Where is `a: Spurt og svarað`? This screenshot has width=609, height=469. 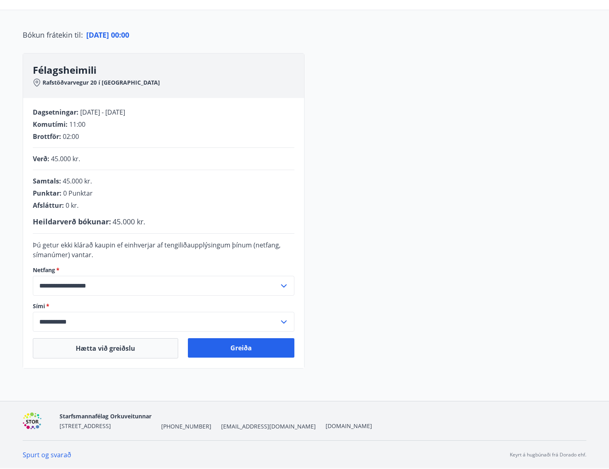
a: Spurt og svarað is located at coordinates (47, 455).